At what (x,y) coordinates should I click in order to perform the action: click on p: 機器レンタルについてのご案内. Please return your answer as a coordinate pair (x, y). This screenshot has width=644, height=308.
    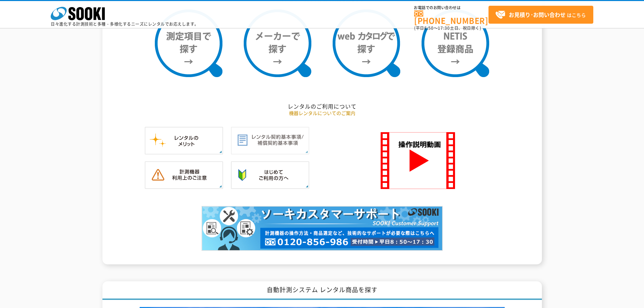
    Looking at the image, I should click on (322, 113).